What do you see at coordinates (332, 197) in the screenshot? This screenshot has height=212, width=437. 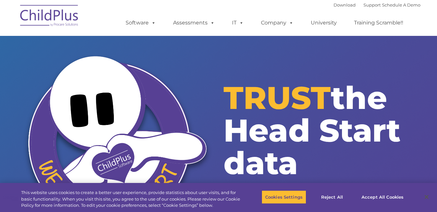 I see `button: Reject All` at bounding box center [332, 197].